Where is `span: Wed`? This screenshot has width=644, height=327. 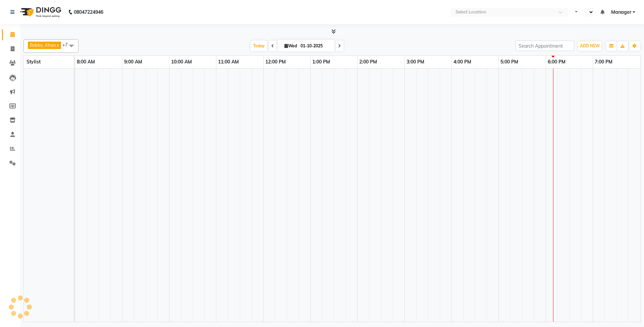
span: Wed is located at coordinates (290, 46).